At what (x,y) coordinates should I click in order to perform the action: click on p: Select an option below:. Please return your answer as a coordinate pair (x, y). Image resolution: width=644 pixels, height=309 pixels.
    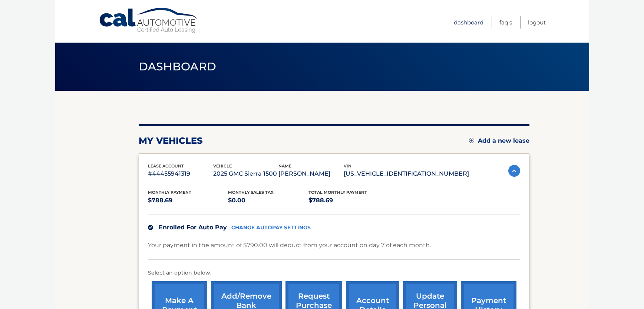
    Looking at the image, I should click on (334, 273).